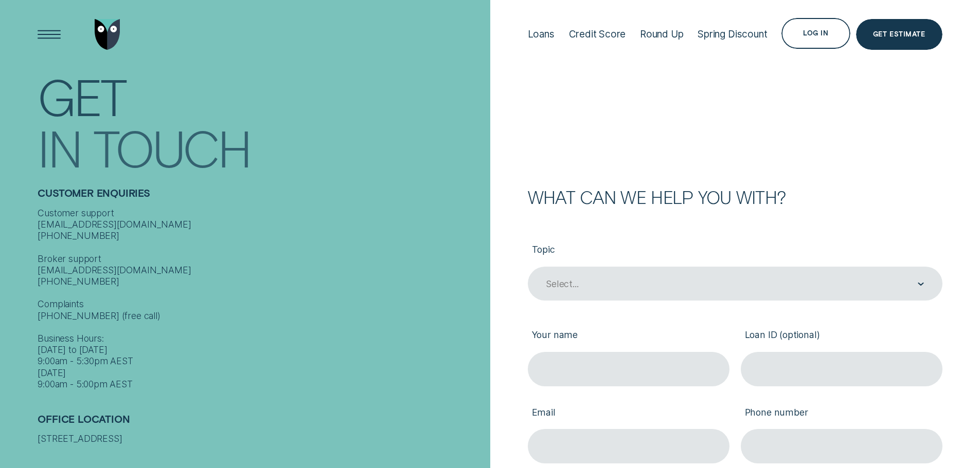 The width and height of the screenshot is (980, 468). I want to click on label: Topic, so click(735, 250).